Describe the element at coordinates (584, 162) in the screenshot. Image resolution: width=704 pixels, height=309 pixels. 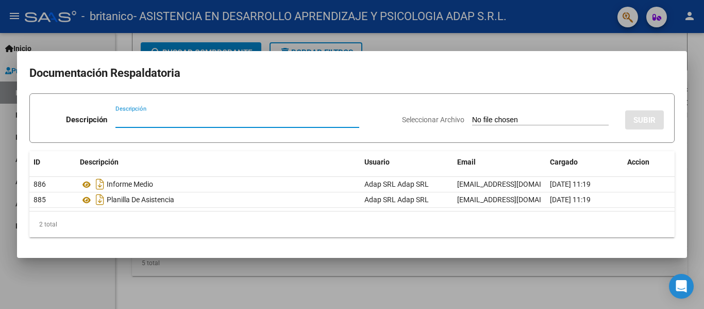
I see `datatable-header-cell: Cargado` at that location.